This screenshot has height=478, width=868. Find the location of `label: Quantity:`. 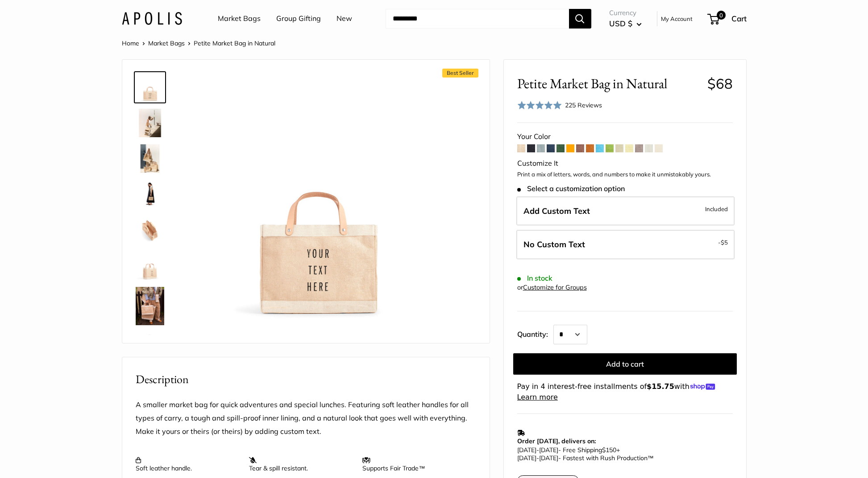

label: Quantity: is located at coordinates (535, 333).